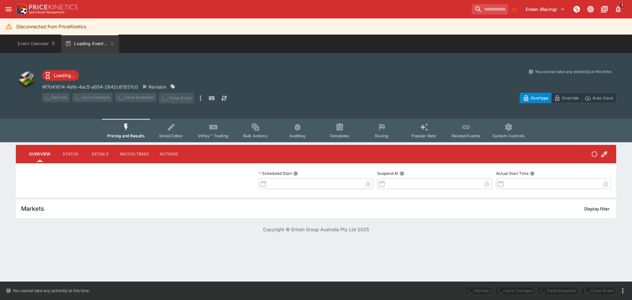  I want to click on img: PriceKinetics Logo, so click(21, 9).